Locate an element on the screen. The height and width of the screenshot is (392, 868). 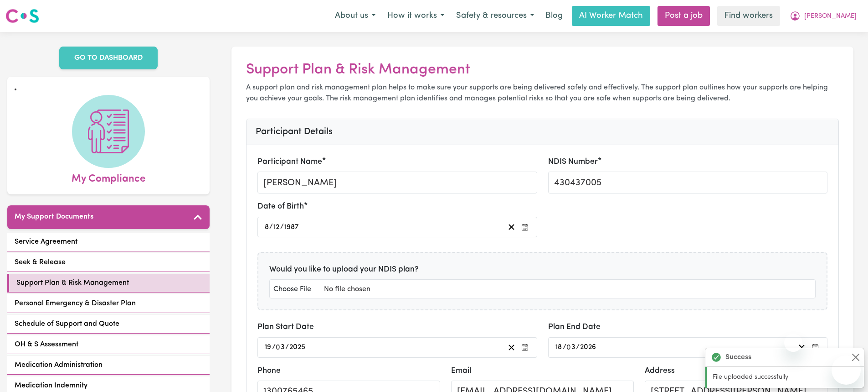
a: Seek & Release is located at coordinates (108, 262).